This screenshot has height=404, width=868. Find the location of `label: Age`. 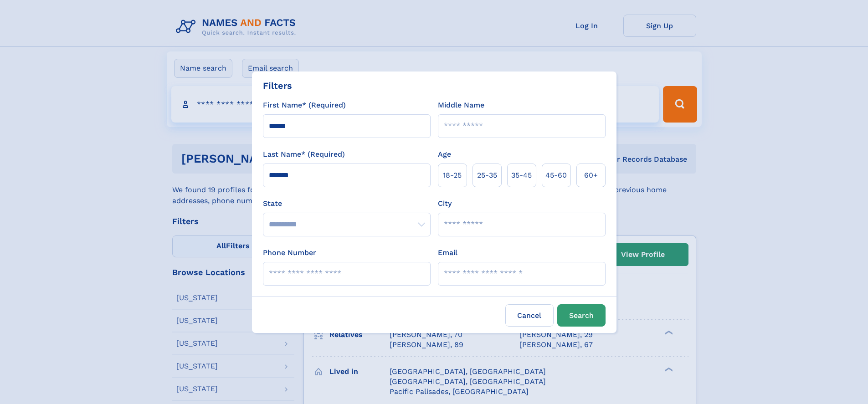

label: Age is located at coordinates (444, 154).